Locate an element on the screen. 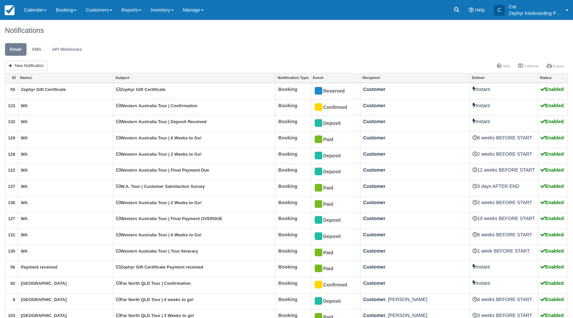 The width and height of the screenshot is (573, 318). a: Zephyr Gift Certificate Payment received is located at coordinates (159, 267).